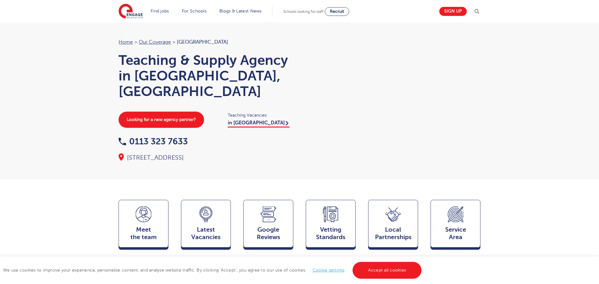  What do you see at coordinates (328, 270) in the screenshot?
I see `a: Cookie settings` at bounding box center [328, 270].